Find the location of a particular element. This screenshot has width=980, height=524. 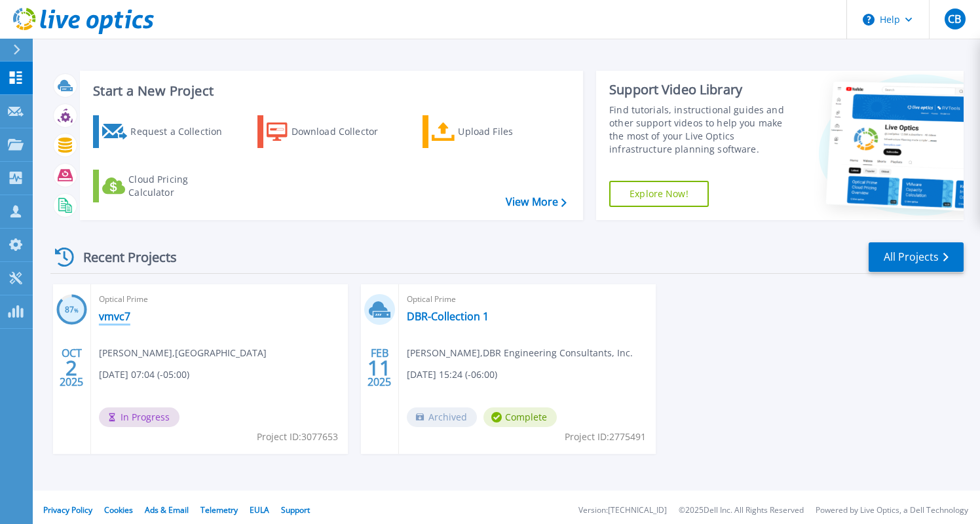

a: All Projects is located at coordinates (916, 257).